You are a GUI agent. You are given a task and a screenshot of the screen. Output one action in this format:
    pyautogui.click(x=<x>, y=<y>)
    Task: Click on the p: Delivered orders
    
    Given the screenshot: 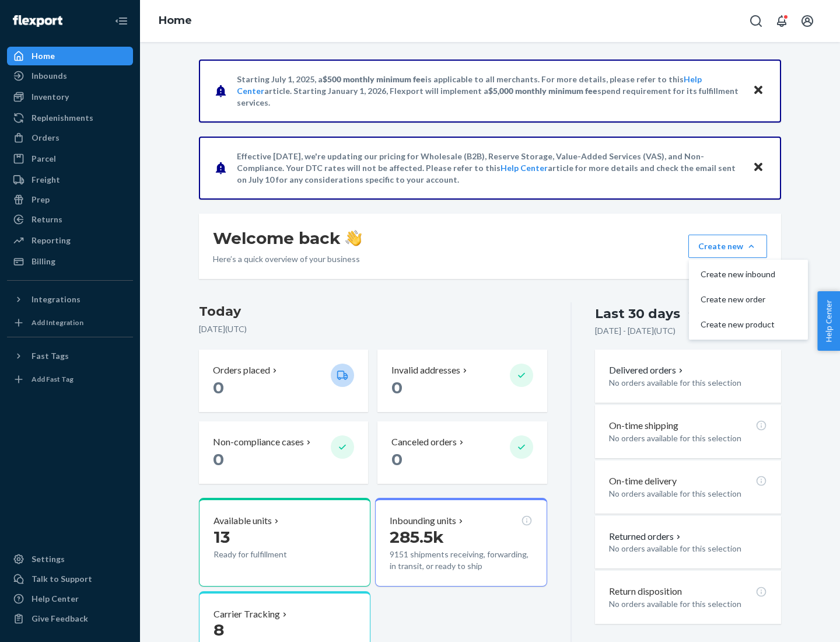 What is the action you would take?
    pyautogui.click(x=647, y=370)
    